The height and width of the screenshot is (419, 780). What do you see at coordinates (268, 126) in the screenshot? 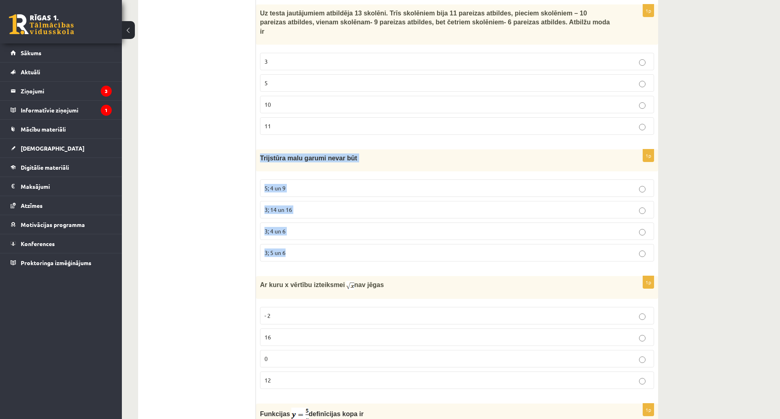
I see `span: 11` at bounding box center [268, 126].